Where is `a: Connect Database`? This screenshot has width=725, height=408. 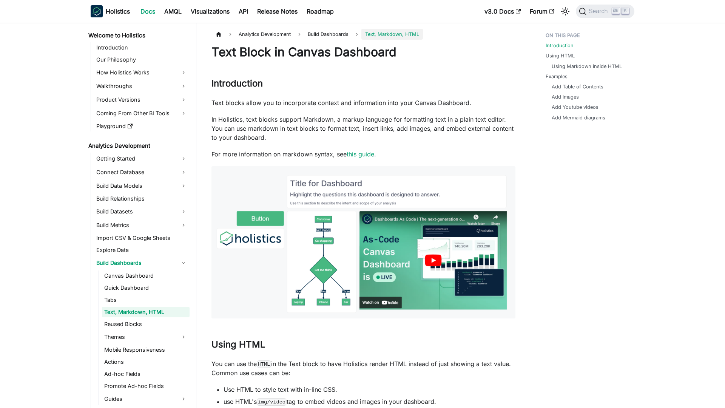 a: Connect Database is located at coordinates (142, 172).